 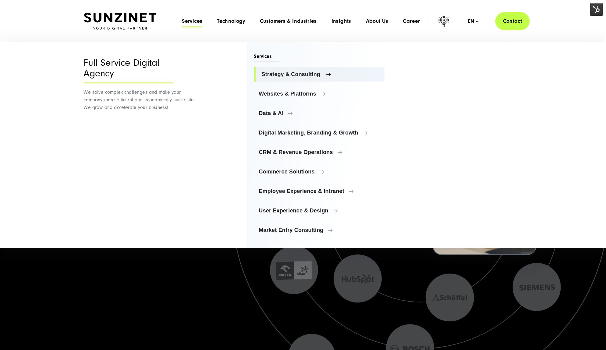 What do you see at coordinates (319, 211) in the screenshot?
I see `span: User Experience & Design` at bounding box center [319, 211].